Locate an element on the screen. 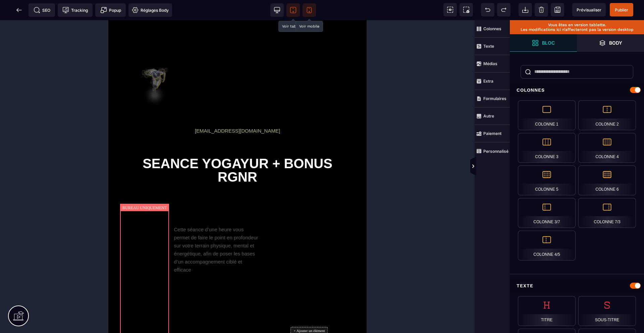 The width and height of the screenshot is (644, 333). span: Retour is located at coordinates (19, 10).